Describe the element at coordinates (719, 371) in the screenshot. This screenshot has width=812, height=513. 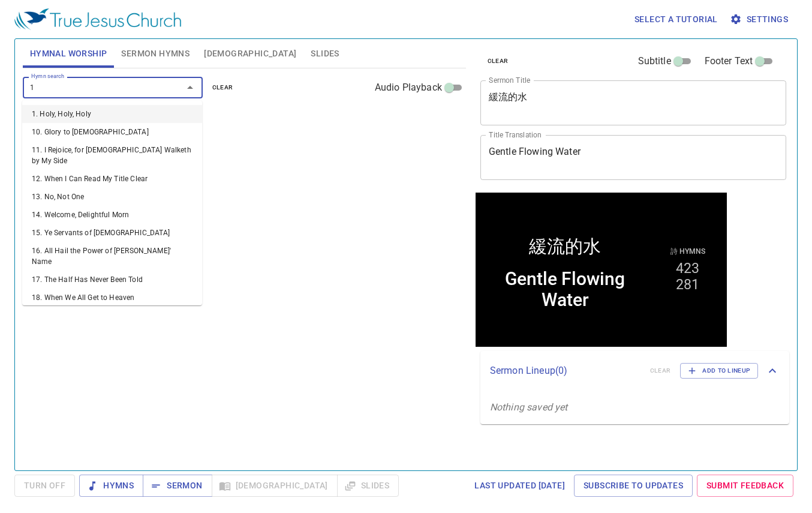
I see `button: Add to Lineup` at that location.